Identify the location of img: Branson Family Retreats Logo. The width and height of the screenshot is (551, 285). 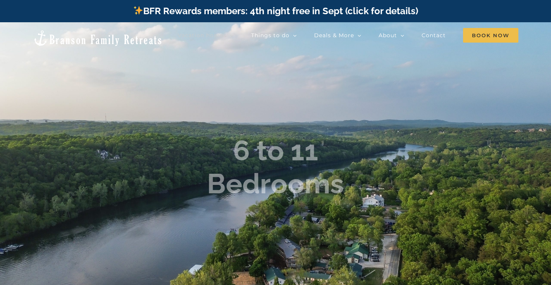
(98, 38).